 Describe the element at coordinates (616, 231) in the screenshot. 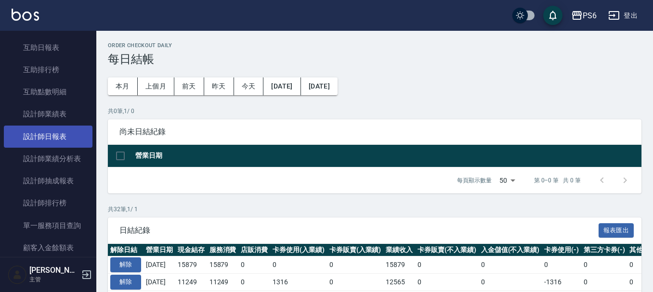

I see `button: 報表匯出` at that location.